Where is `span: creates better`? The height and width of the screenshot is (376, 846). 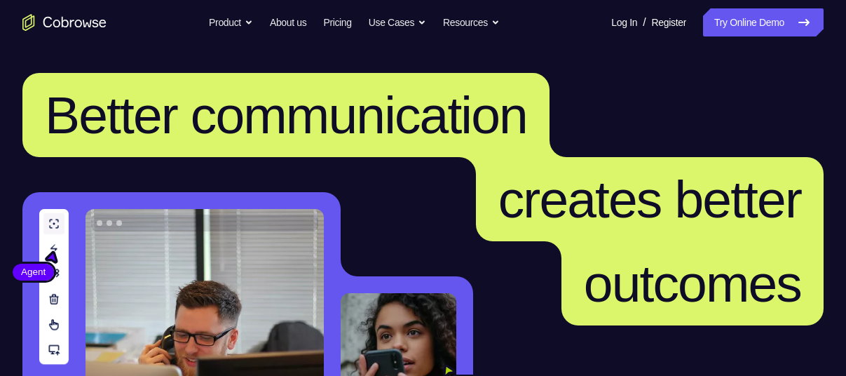
span: creates better is located at coordinates (650, 199).